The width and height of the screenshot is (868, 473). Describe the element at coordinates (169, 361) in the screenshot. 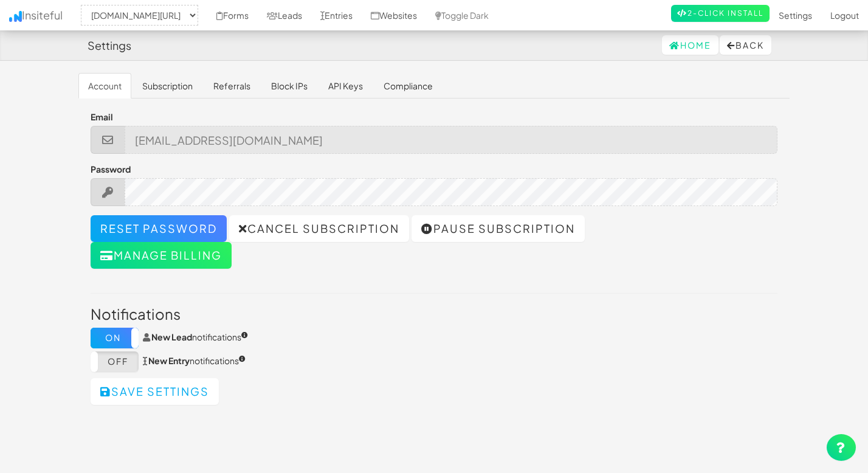

I see `strong: New Entry` at that location.